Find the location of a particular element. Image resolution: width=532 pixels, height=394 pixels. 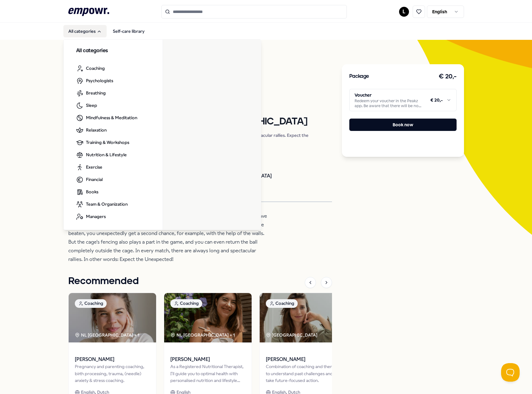

a: Training & Workshops is located at coordinates (102, 142).